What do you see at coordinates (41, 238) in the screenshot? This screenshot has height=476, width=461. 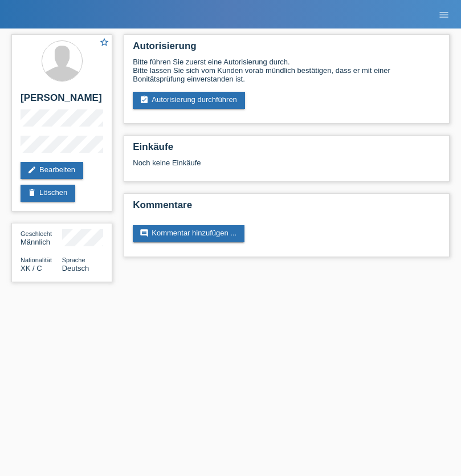 I see `div: Männlich` at bounding box center [41, 238].